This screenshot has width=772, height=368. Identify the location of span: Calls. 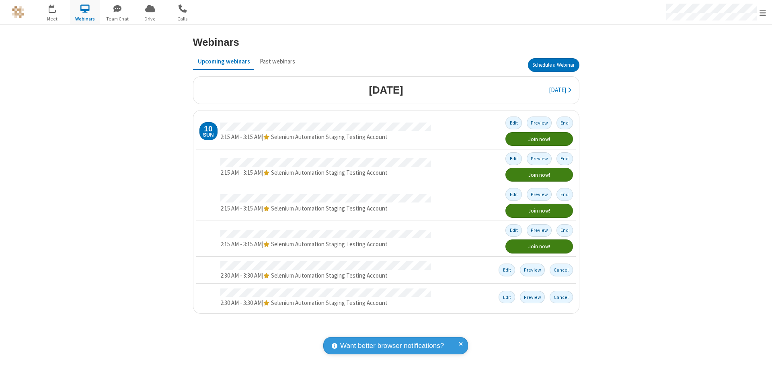
(183, 19).